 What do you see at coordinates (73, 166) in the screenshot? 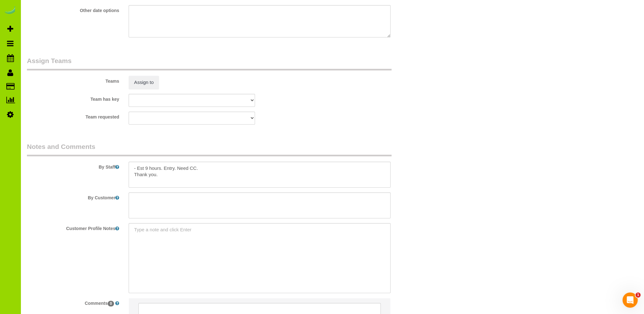
I see `label: By Staff` at bounding box center [73, 166].